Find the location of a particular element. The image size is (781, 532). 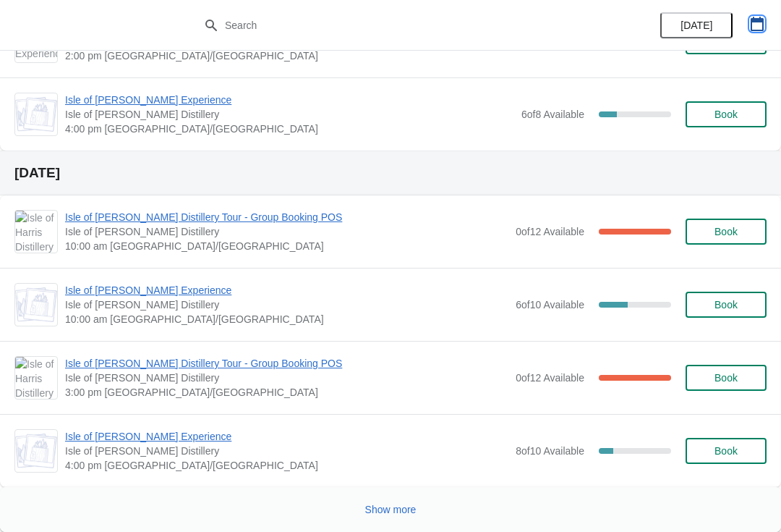

button: Show more is located at coordinates (391, 509).